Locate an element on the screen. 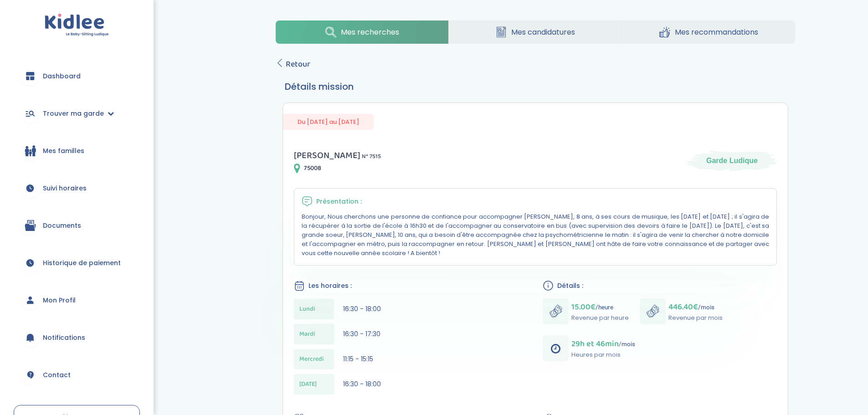 Image resolution: width=868 pixels, height=415 pixels. span: 75008 is located at coordinates (313, 168).